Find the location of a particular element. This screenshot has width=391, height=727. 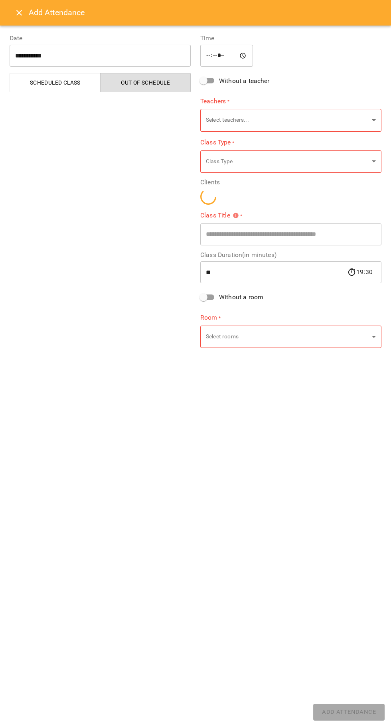

p: Select rooms is located at coordinates (287, 337).